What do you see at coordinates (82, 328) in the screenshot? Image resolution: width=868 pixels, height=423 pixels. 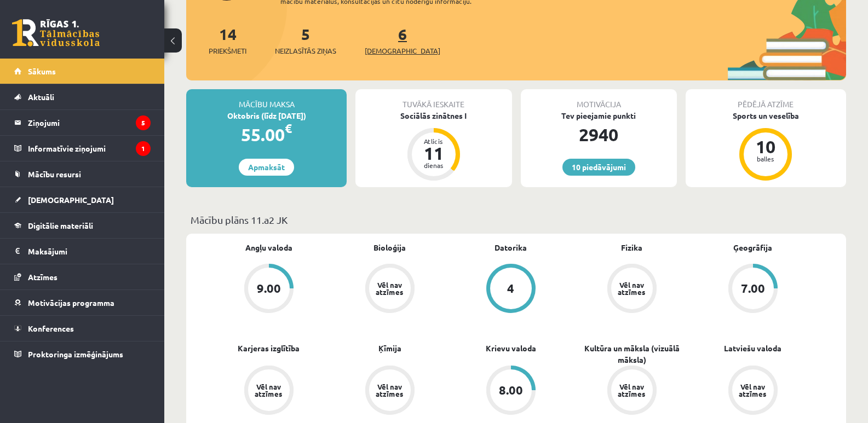 I see `a: Konferences` at bounding box center [82, 328].